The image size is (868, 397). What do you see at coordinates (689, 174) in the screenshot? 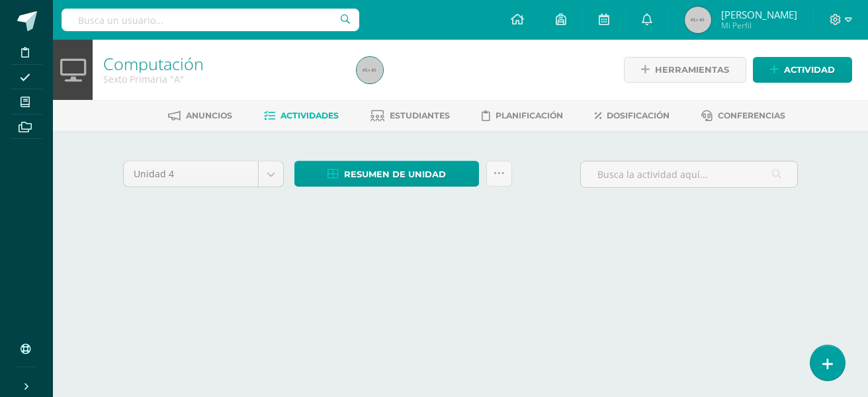
I see `input: Busca la actividad aquí...` at bounding box center [689, 174].